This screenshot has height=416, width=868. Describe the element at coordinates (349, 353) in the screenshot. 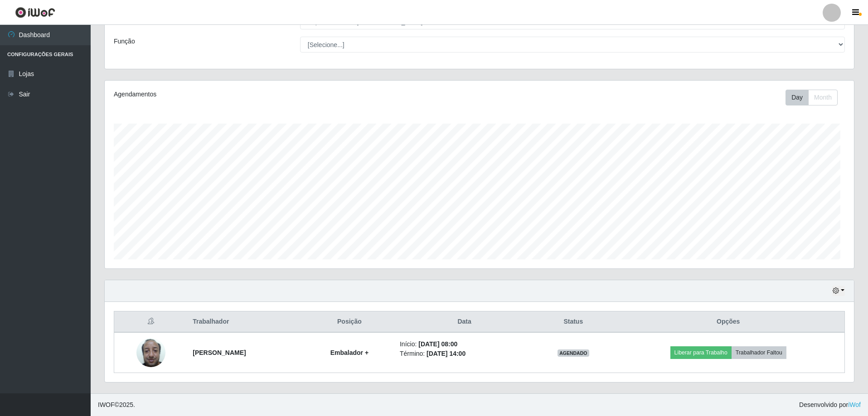

I see `strong: Embalador +` at that location.